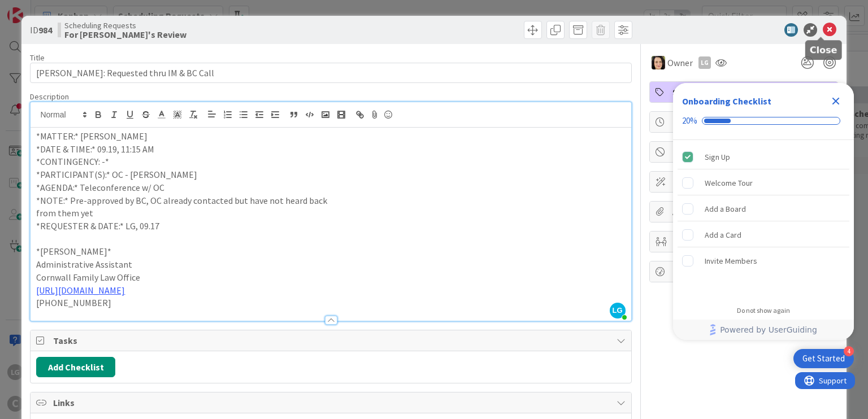 The height and width of the screenshot is (419, 868). Describe the element at coordinates (763, 261) in the screenshot. I see `div: Invite Members is incomplete.` at that location.